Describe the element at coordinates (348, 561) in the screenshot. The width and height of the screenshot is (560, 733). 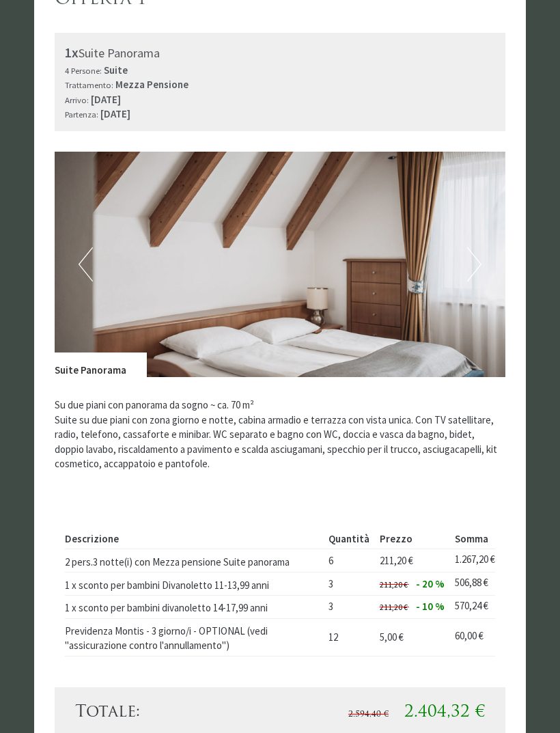
I see `td: 6` at that location.